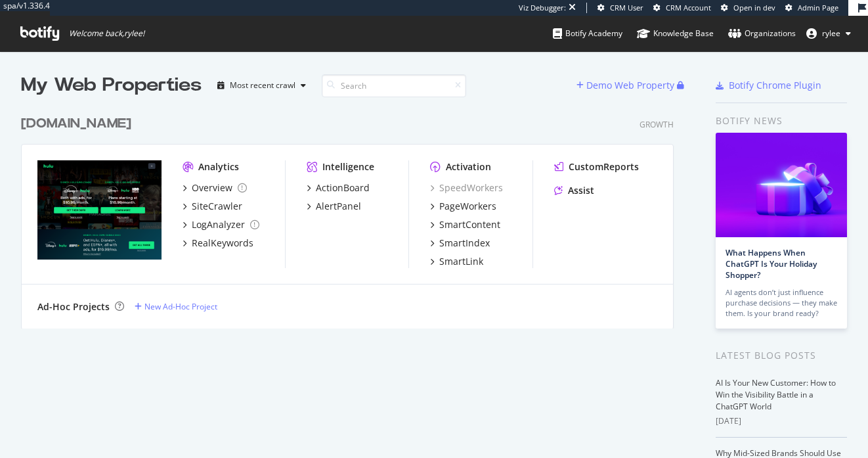 Image resolution: width=868 pixels, height=458 pixels. Describe the element at coordinates (106, 34) in the screenshot. I see `span: Welcome back, rylee !` at that location.